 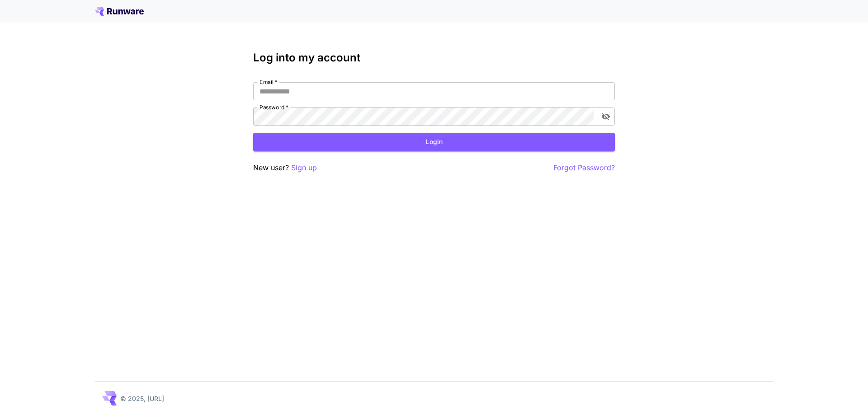 I want to click on button: Sign up, so click(x=304, y=168).